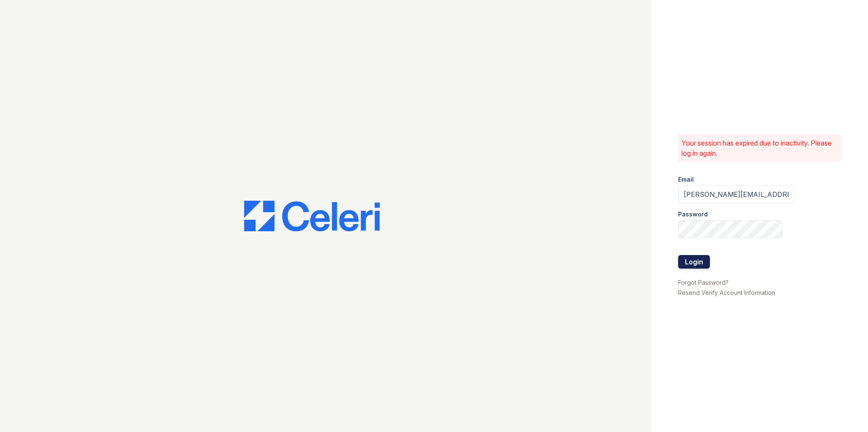 This screenshot has width=868, height=432. What do you see at coordinates (703, 282) in the screenshot?
I see `a: Forgot Password?` at bounding box center [703, 282].